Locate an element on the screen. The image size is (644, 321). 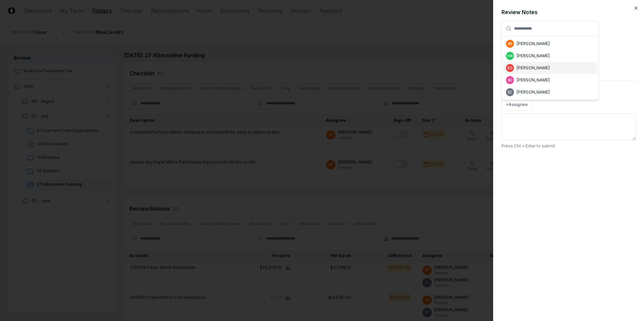
div: Review Notes is located at coordinates (569, 12).